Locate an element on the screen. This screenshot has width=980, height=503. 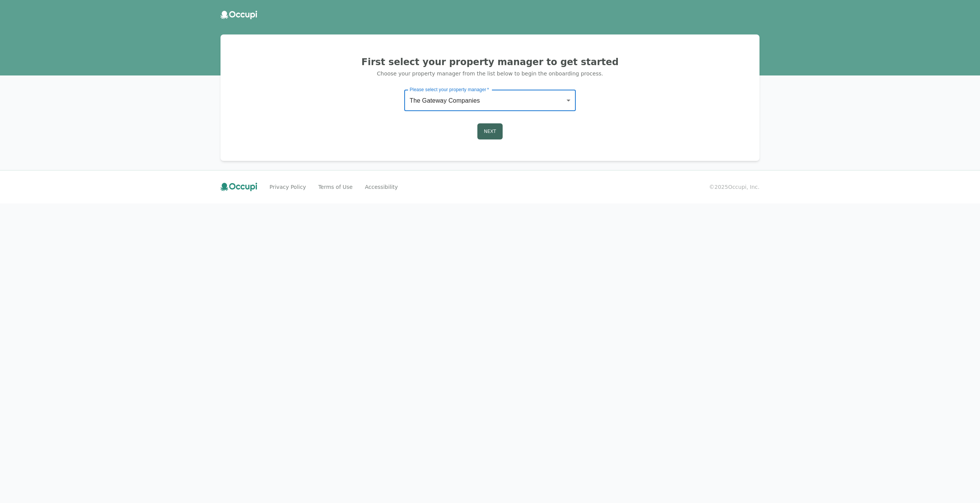
h2: First select your property manager to get started is located at coordinates (490, 62).